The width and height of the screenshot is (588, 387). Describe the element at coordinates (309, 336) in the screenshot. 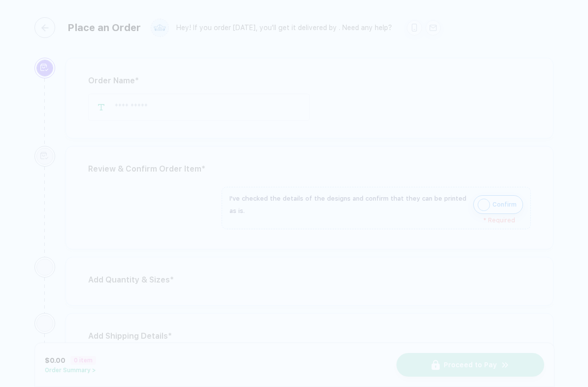

I see `div: Add Shipping Details` at that location.